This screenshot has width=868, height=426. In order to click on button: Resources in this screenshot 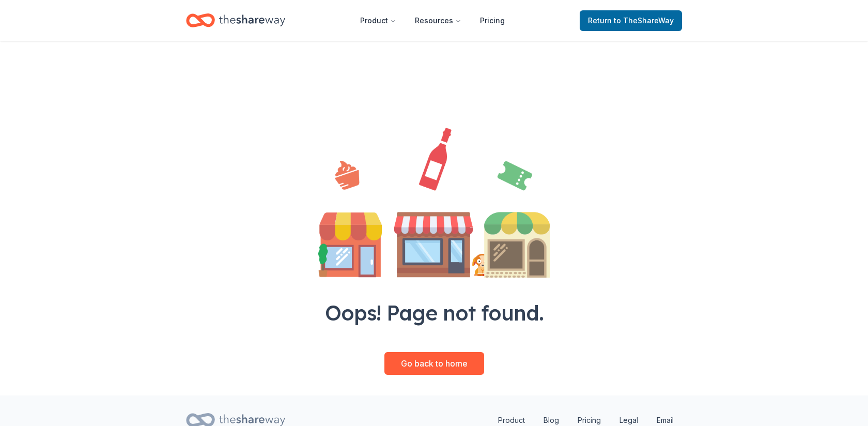, I will do `click(438, 21)`.